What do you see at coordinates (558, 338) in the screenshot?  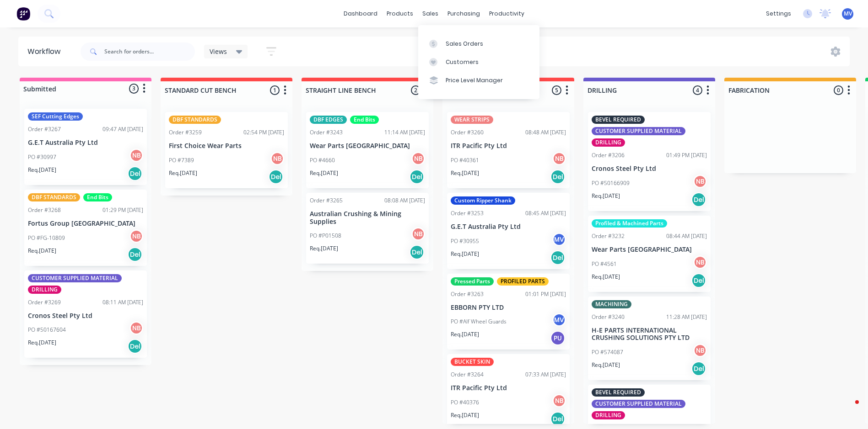 I see `div: PU` at bounding box center [558, 338].